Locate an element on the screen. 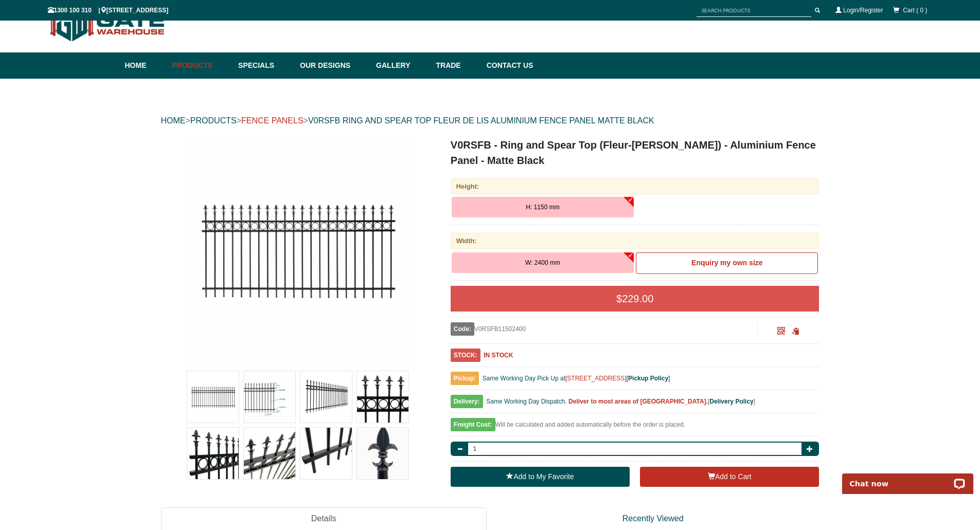 This screenshot has width=980, height=530. b: Enquiry my own size is located at coordinates (728, 263).